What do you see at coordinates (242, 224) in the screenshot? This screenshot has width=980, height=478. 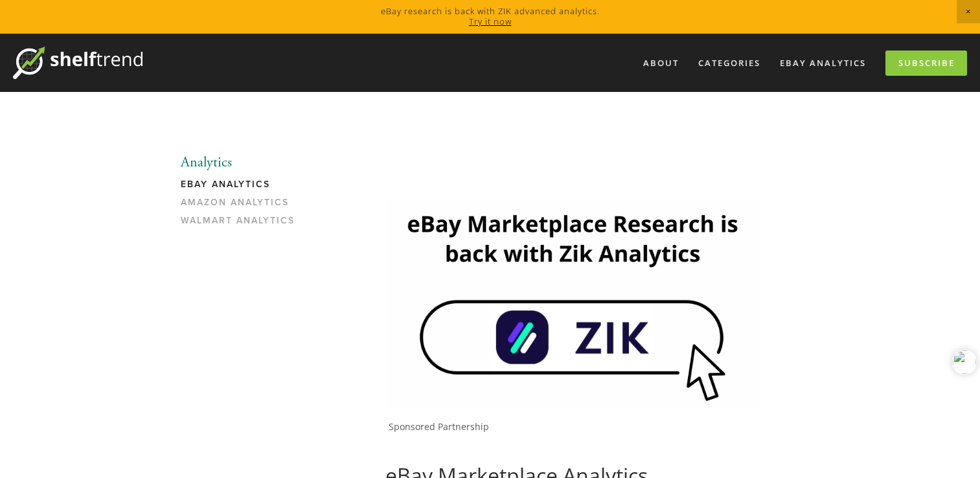 I see `a: Walmart Analytics` at bounding box center [242, 224].